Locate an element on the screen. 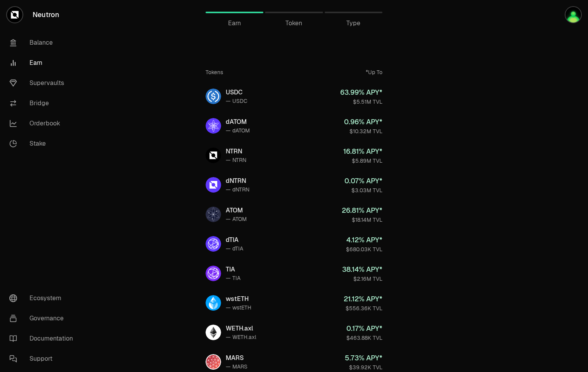 Image resolution: width=588 pixels, height=372 pixels. div: TIA is located at coordinates (233, 269).